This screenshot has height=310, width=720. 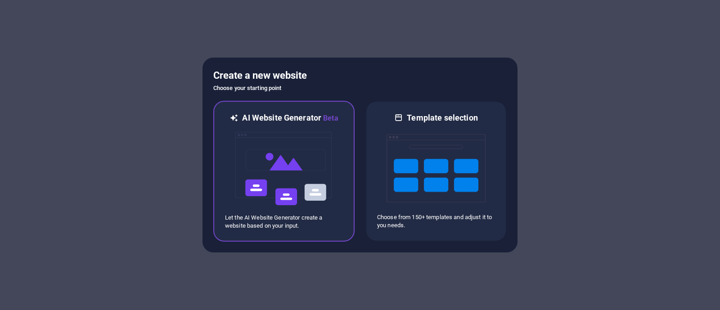 What do you see at coordinates (360, 76) in the screenshot?
I see `h5: Create a new website` at bounding box center [360, 76].